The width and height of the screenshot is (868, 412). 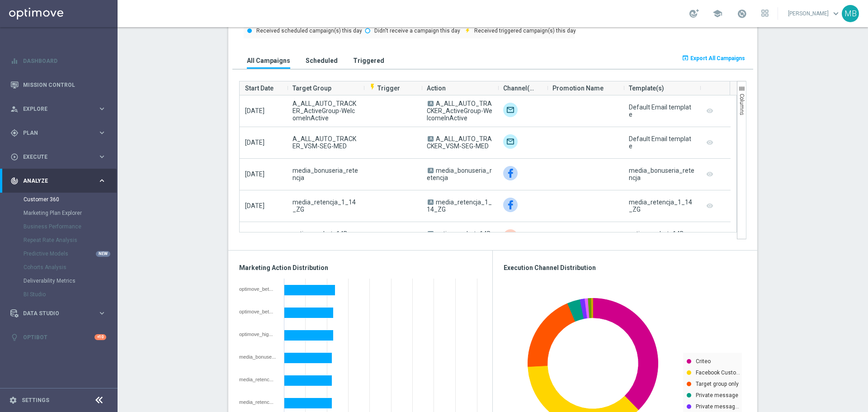 I want to click on span: Action, so click(x=437, y=88).